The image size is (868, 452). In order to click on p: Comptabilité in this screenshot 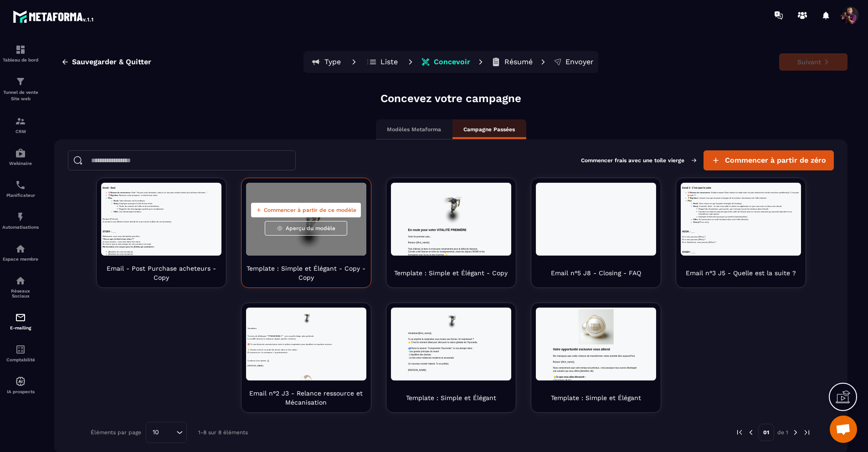, I will do `click(20, 359)`.